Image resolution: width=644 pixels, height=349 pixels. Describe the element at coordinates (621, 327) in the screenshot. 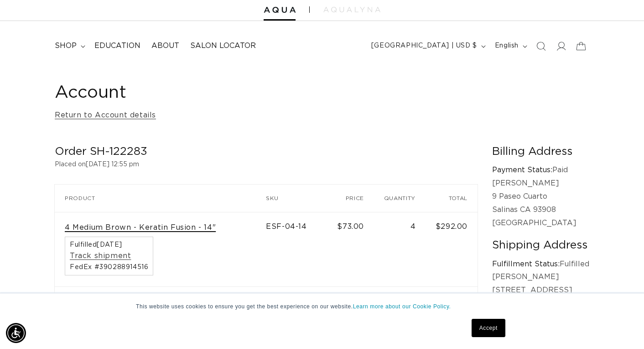

I see `div: Chat Widget` at that location.